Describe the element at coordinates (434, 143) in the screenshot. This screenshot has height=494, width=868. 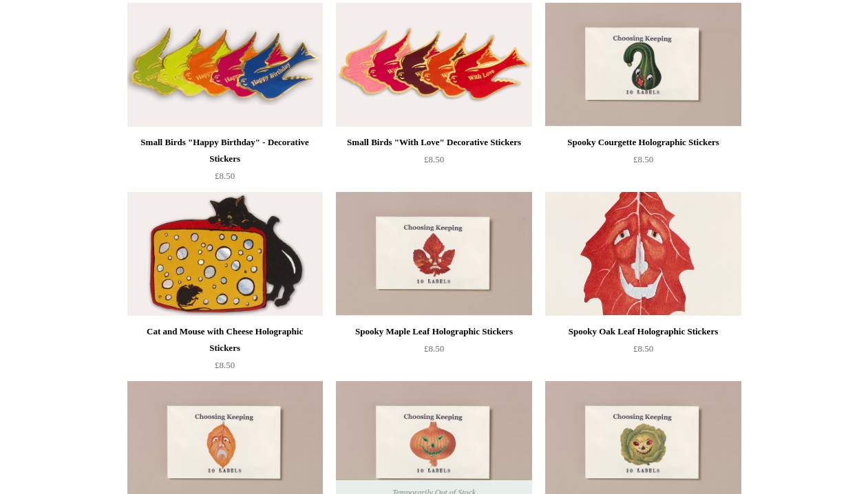
I see `div: Small Birds "With Love" Decorative Stickers` at that location.